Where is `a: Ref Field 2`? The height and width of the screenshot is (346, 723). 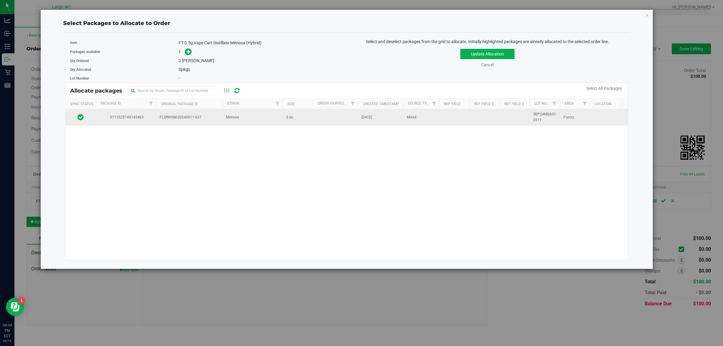 a: Ref Field 2 is located at coordinates (484, 104).